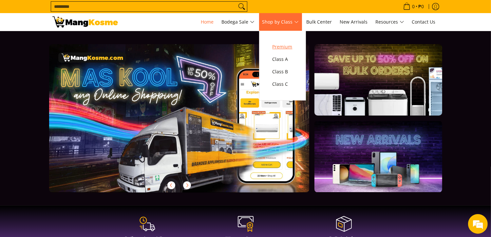  What do you see at coordinates (390, 22) in the screenshot?
I see `a: Resources` at bounding box center [390, 22].